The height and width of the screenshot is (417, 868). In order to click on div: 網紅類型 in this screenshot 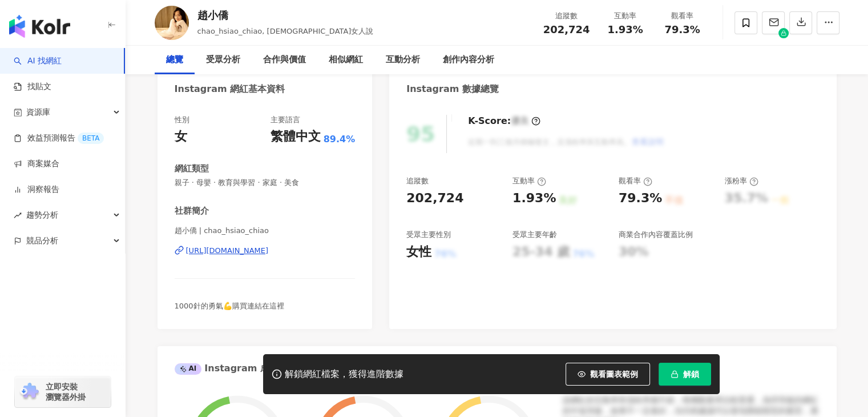, I will do `click(192, 168)`.